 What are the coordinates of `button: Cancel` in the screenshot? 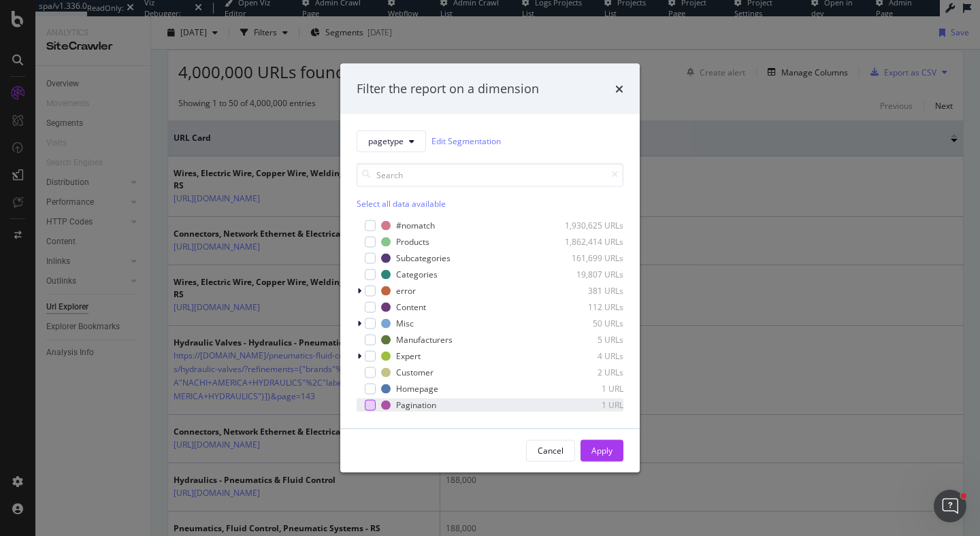 It's located at (551, 451).